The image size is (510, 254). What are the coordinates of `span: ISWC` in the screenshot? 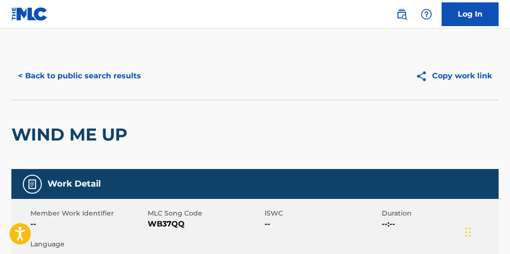 It's located at (322, 213).